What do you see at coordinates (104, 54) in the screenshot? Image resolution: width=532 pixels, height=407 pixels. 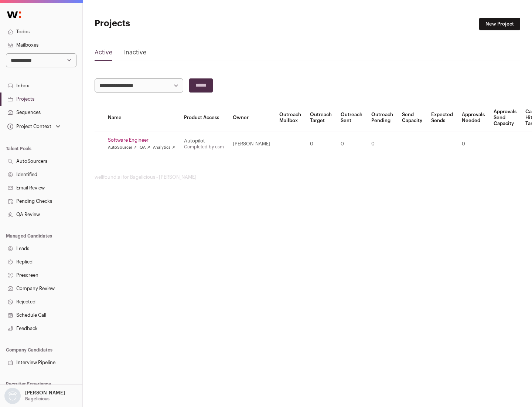 I see `a: Active` at bounding box center [104, 54].